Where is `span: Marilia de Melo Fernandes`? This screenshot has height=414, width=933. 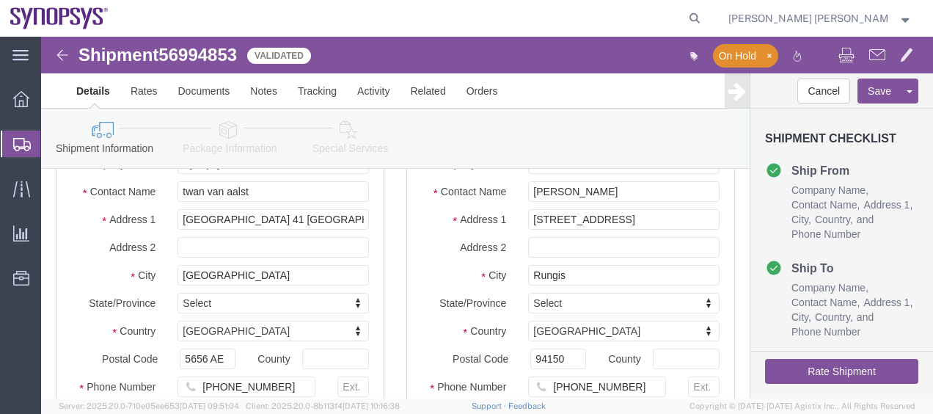 span: Marilia de Melo Fernandes is located at coordinates (808, 18).